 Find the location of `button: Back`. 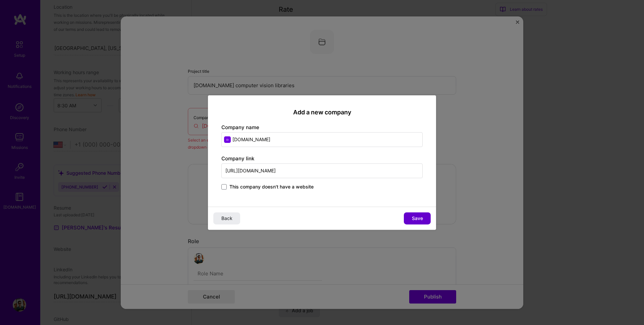

button: Back is located at coordinates (227, 218).